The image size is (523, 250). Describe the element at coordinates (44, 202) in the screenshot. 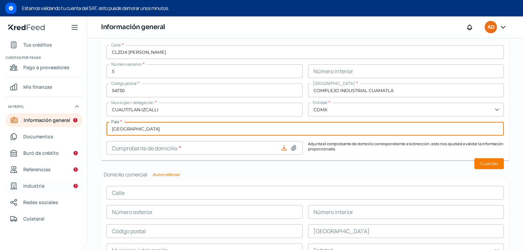

I see `a: Redes sociales` at that location.